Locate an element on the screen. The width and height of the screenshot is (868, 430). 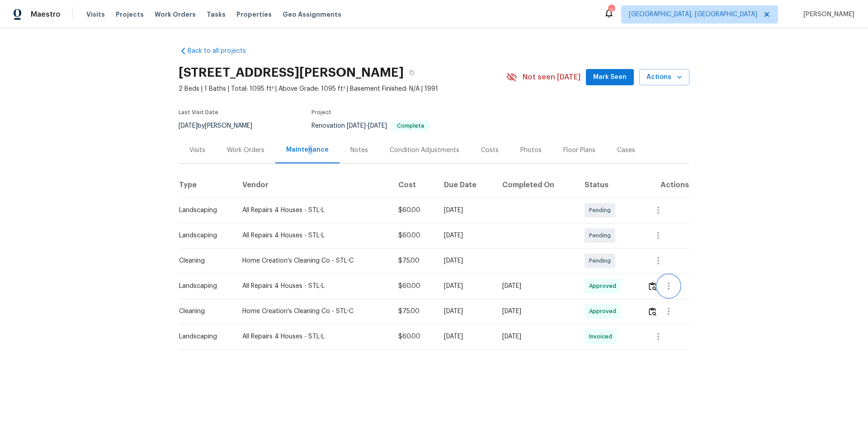
div: Condition Adjustments is located at coordinates (424, 150).